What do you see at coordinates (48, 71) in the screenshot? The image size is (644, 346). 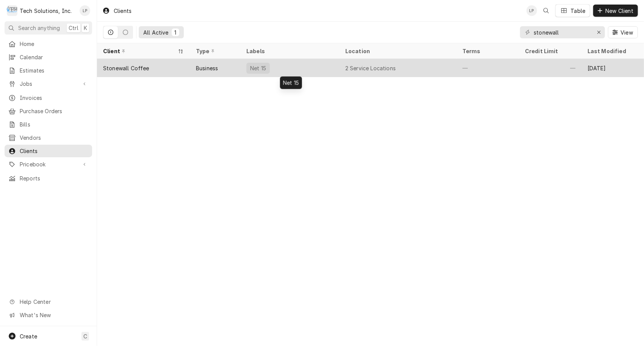 I see `a: Estimates` at bounding box center [48, 71].